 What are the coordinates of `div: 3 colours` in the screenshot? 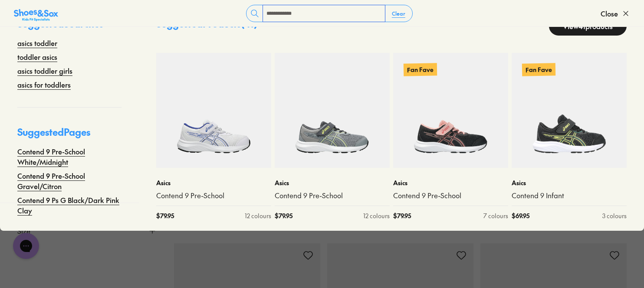 It's located at (614, 216).